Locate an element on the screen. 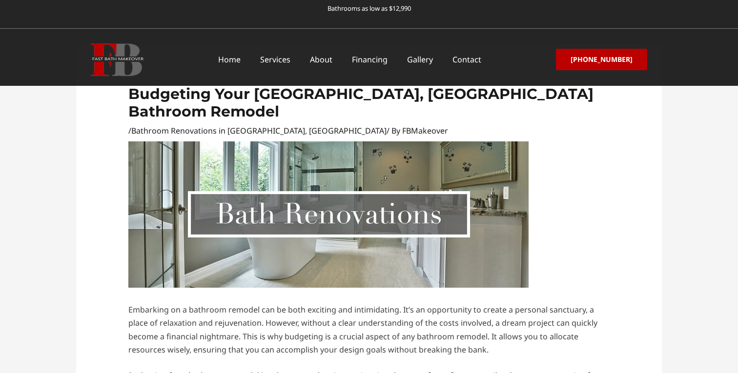 The height and width of the screenshot is (373, 738). div: / / By is located at coordinates (369, 131).